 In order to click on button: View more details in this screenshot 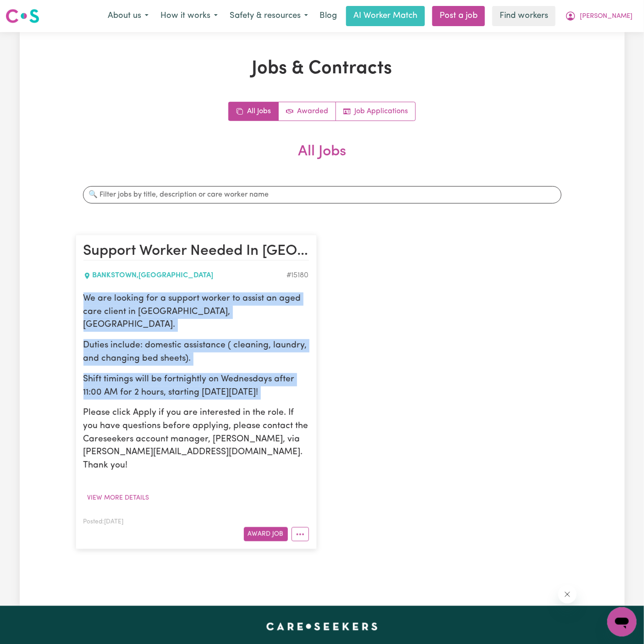, I will do `click(118, 497)`.